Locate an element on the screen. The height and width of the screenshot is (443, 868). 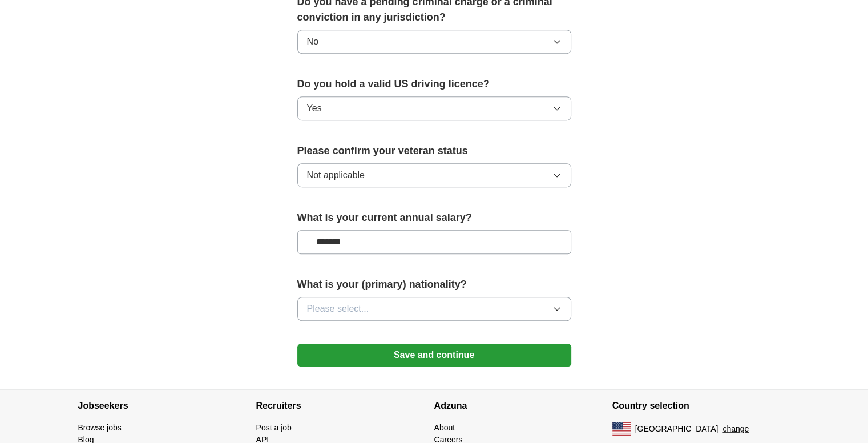
img: US flag is located at coordinates (621, 428).